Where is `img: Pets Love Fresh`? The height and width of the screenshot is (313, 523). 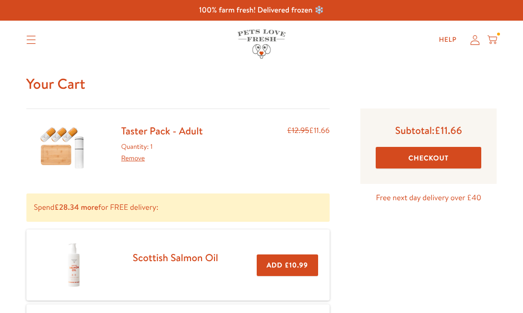 img: Pets Love Fresh is located at coordinates (261, 44).